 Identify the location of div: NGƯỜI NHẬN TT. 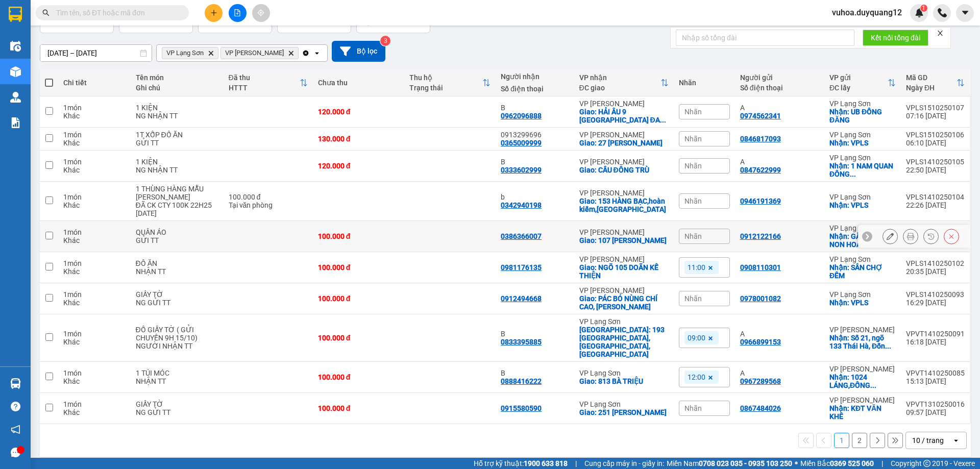
(177, 346).